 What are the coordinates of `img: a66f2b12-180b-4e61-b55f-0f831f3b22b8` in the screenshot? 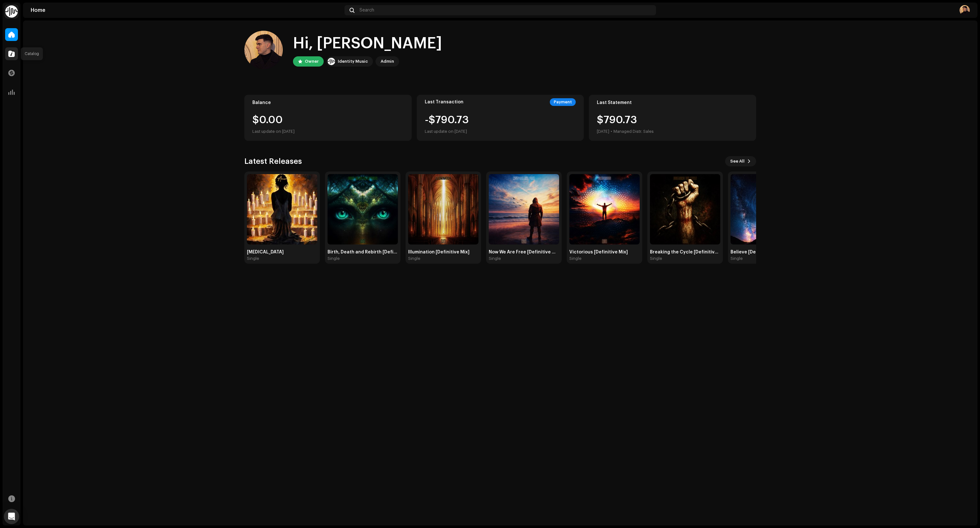 It's located at (685, 209).